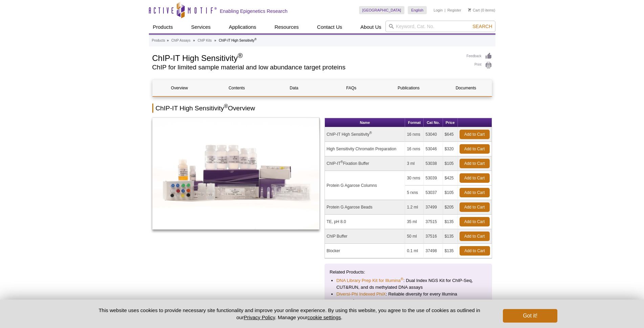 The width and height of the screenshot is (644, 328). Describe the element at coordinates (408, 272) in the screenshot. I see `p: Related Products:` at that location.